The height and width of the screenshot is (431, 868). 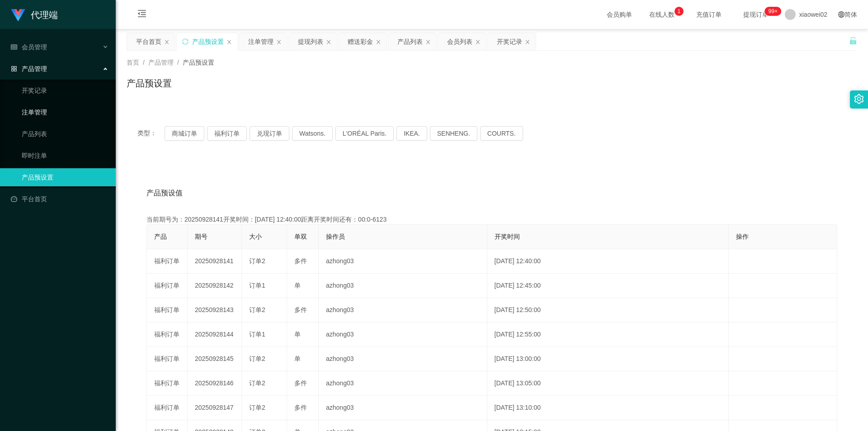 What do you see at coordinates (364, 134) in the screenshot?
I see `button: L'ORÉAL Paris.` at bounding box center [364, 134].